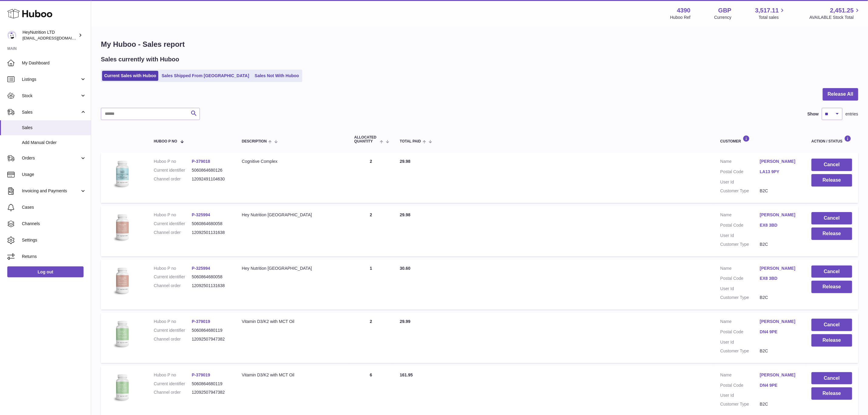 This screenshot has width=868, height=415. I want to click on a: P-379018, so click(201, 162).